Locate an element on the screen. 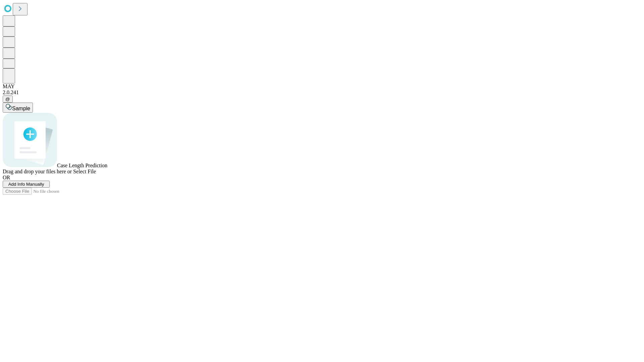  span: Add Info Manually is located at coordinates (26, 184).